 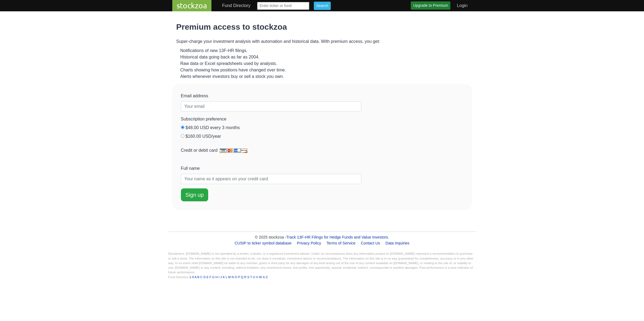 I want to click on a: F, so click(x=210, y=277).